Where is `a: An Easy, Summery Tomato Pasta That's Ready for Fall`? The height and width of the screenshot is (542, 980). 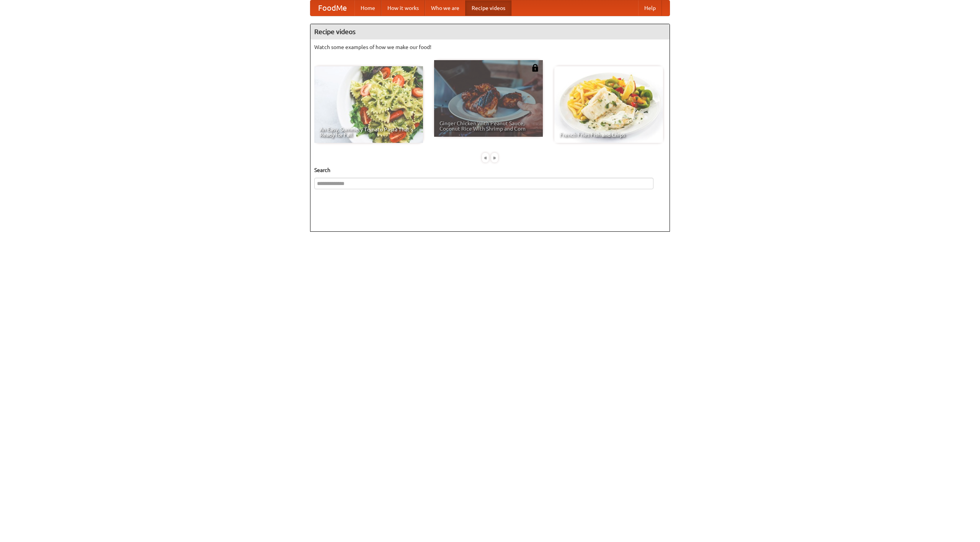 a: An Easy, Summery Tomato Pasta That's Ready for Fall is located at coordinates (368, 105).